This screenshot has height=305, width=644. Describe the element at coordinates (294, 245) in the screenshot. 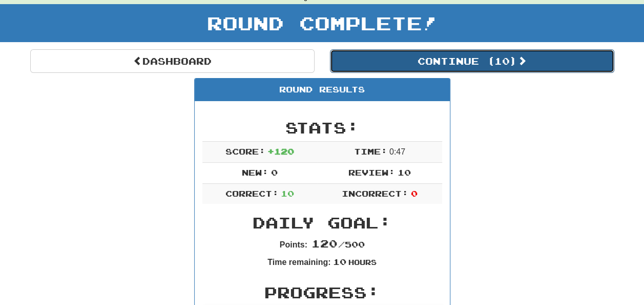

I see `strong: Points:` at that location.